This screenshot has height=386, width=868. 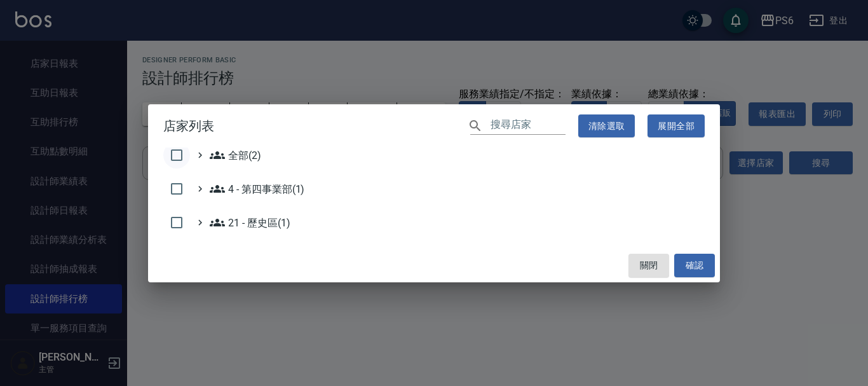 What do you see at coordinates (606, 126) in the screenshot?
I see `button: 清除選取` at bounding box center [606, 126].